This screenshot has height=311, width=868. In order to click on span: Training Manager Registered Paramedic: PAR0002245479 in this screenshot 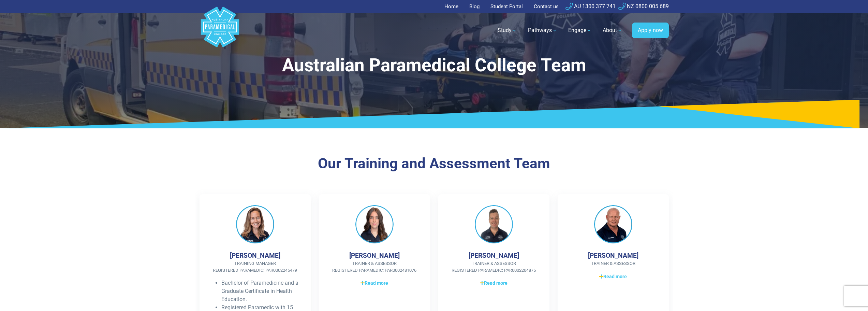, I will do `click(255, 266)`.